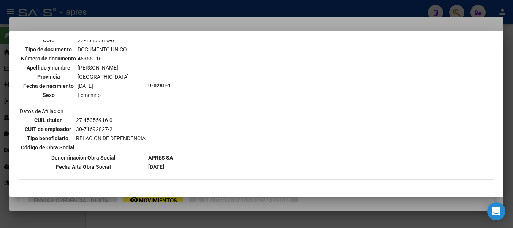 The height and width of the screenshot is (228, 513). Describe the element at coordinates (83, 167) in the screenshot. I see `th: Fecha Alta Obra Social` at that location.